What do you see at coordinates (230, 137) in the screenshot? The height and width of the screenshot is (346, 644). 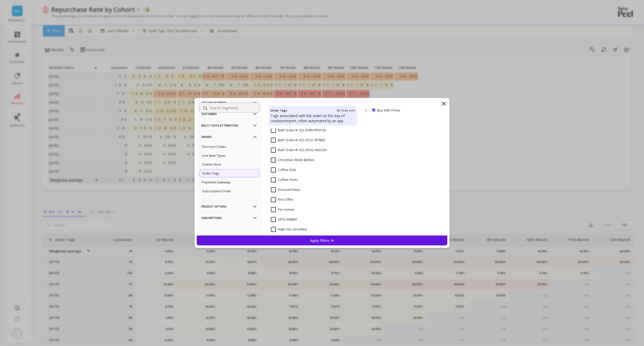 I see `p: Orders` at bounding box center [230, 137].